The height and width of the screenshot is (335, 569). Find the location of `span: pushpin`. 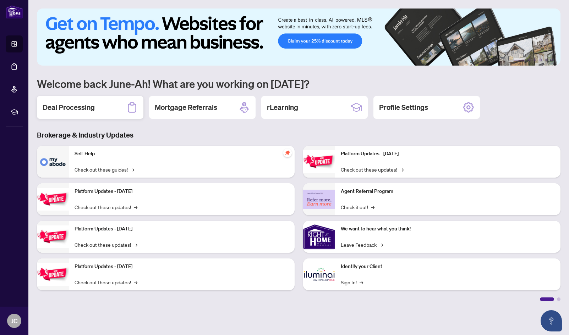

span: pushpin is located at coordinates (287, 153).